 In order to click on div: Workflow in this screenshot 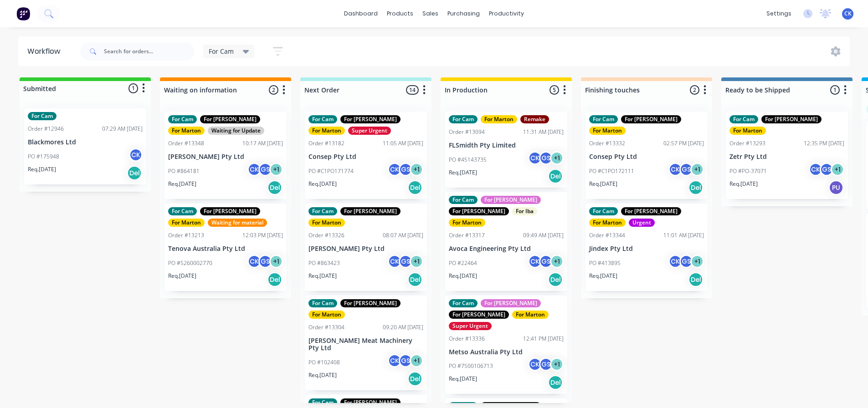, I will do `click(46, 52)`.